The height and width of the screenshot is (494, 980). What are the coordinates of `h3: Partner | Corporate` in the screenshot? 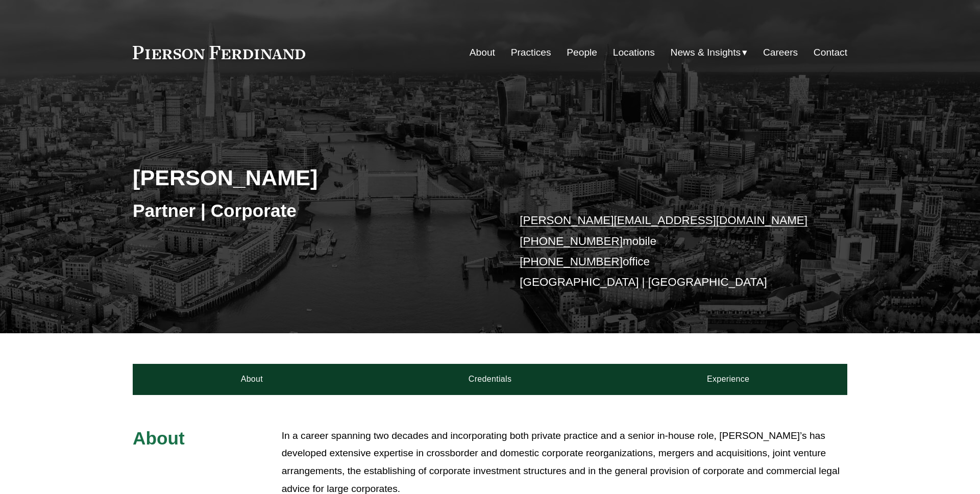 It's located at (311, 211).